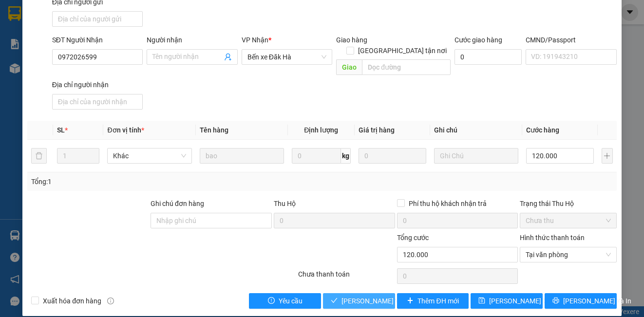 The width and height of the screenshot is (644, 317). I want to click on label: Hình thức thanh toán, so click(552, 238).